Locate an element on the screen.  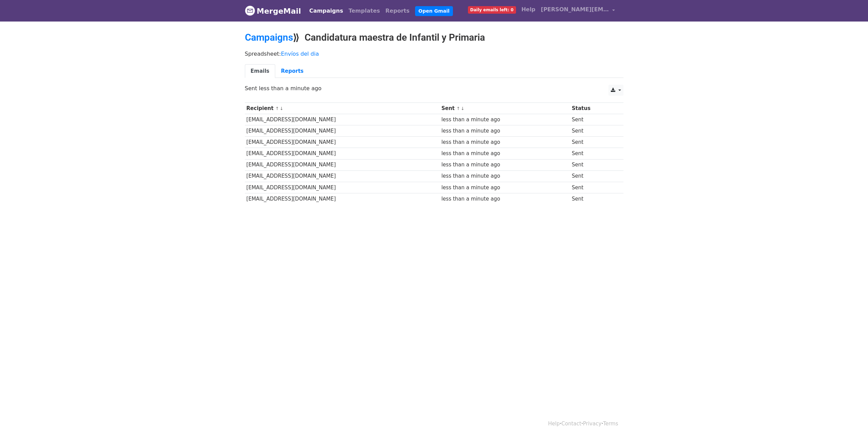
a: Envíos del dia is located at coordinates (299, 53).